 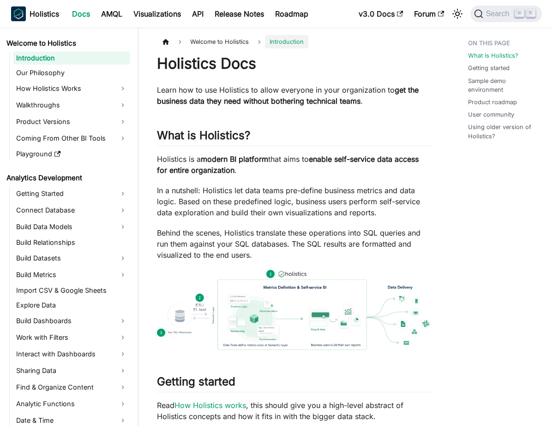 What do you see at coordinates (381, 14) in the screenshot?
I see `a: v3.0 Docs` at bounding box center [381, 14].